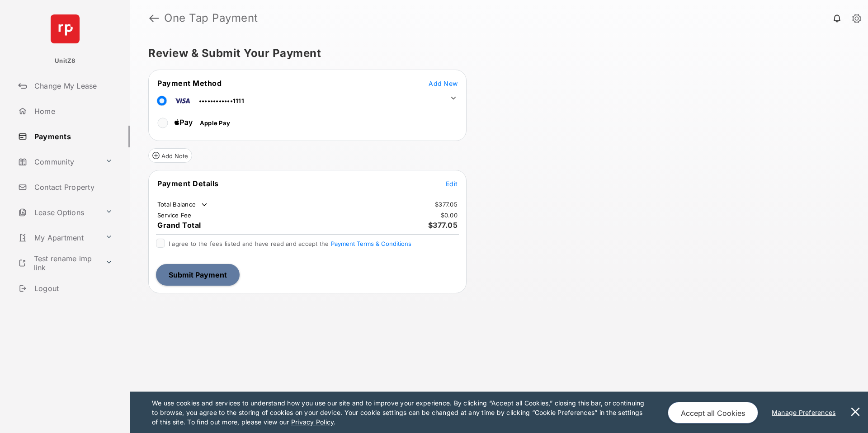 The width and height of the screenshot is (868, 433). What do you see at coordinates (58, 213) in the screenshot?
I see `a: Lease Options` at bounding box center [58, 213].